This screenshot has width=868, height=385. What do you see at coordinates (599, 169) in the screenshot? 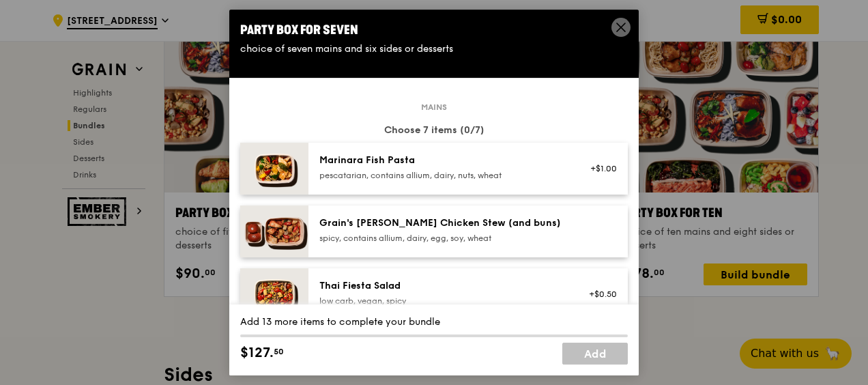
I see `div: +$1.00` at bounding box center [599, 169].